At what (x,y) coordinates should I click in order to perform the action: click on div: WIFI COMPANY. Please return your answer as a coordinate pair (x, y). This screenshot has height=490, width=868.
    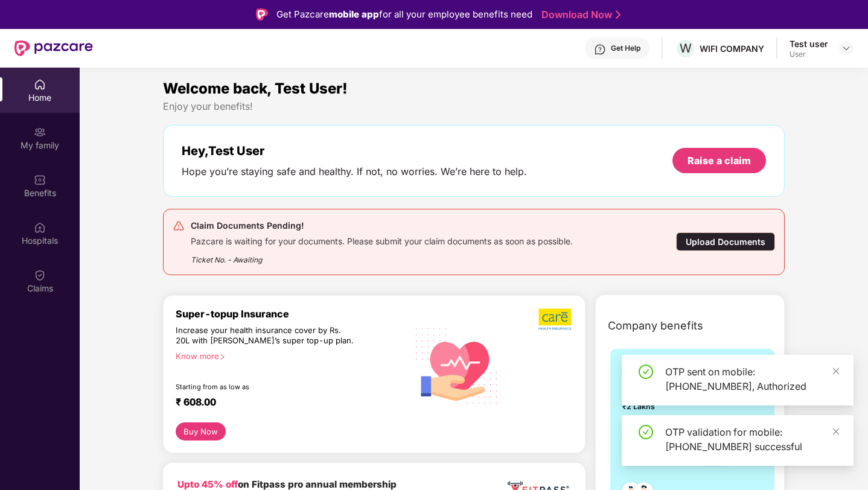
    Looking at the image, I should click on (732, 49).